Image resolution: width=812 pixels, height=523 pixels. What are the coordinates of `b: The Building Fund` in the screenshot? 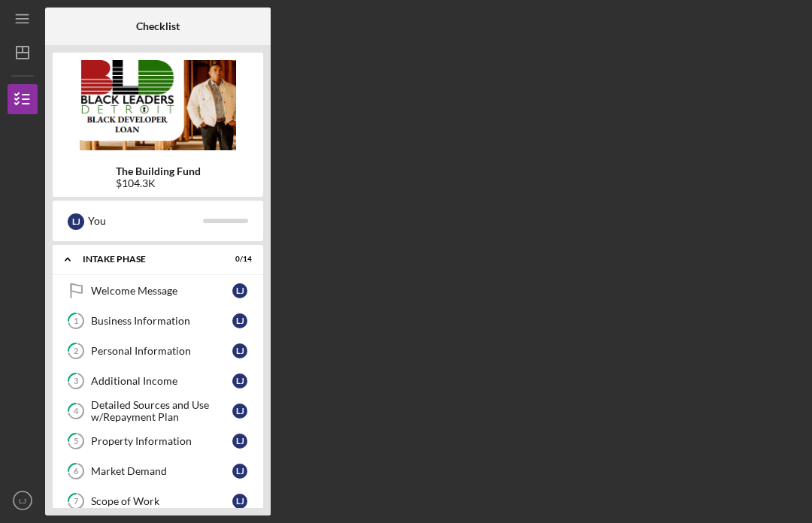 It's located at (158, 171).